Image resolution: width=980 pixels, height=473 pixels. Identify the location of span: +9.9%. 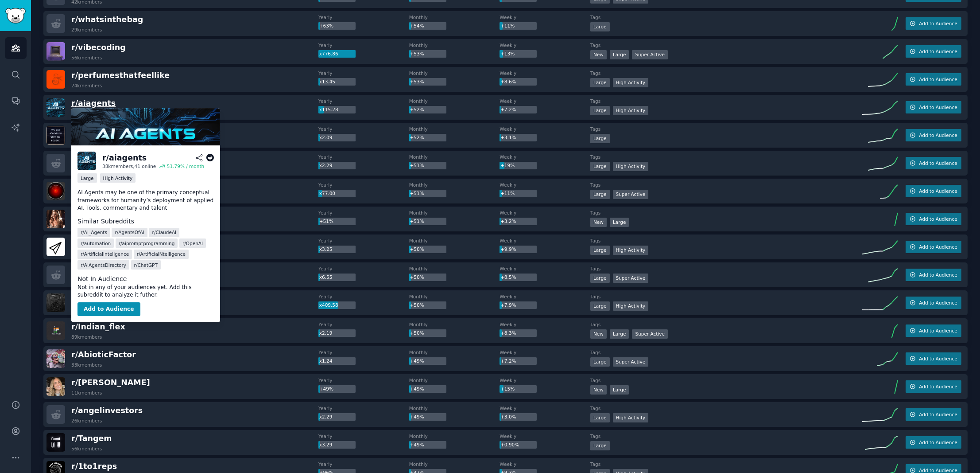
(508, 249).